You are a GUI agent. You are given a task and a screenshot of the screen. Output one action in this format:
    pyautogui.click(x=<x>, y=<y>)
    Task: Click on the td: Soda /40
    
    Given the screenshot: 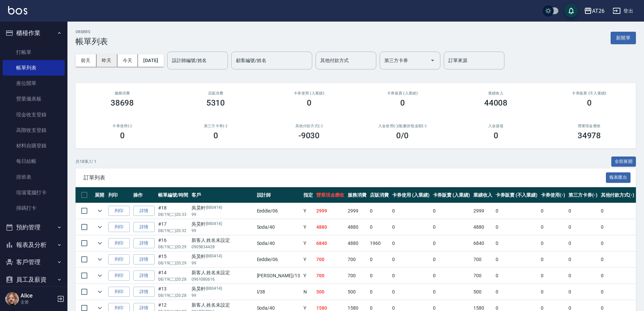 What is the action you would take?
    pyautogui.click(x=279, y=227)
    